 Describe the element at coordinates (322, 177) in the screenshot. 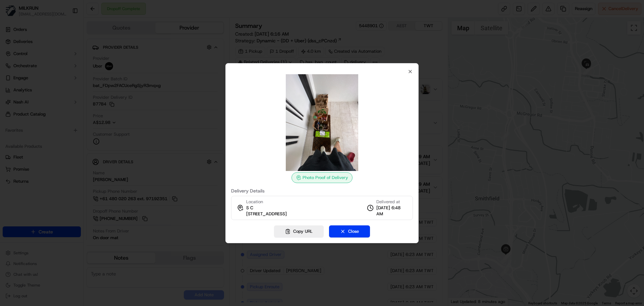

I see `div: Photo Proof of Delivery` at that location.